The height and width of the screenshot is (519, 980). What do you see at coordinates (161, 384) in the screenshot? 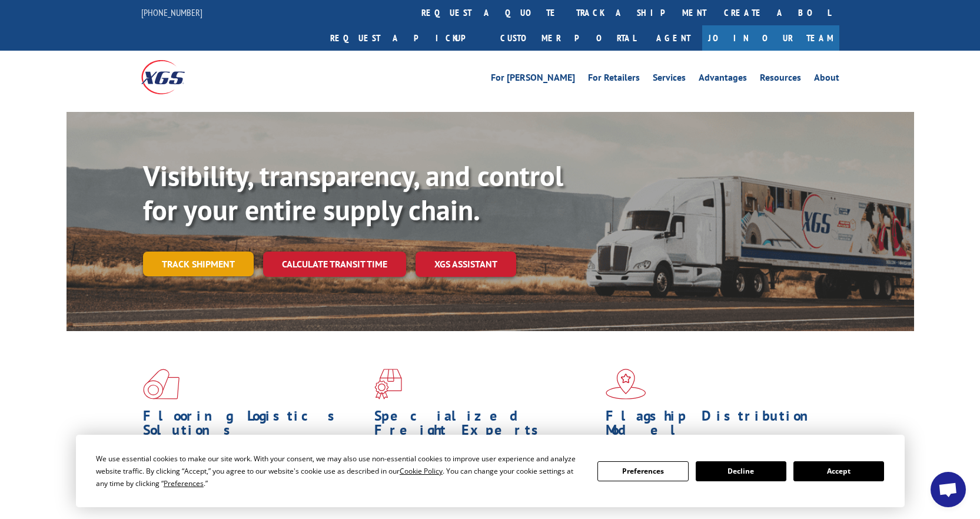
I see `img: xgs-icon-total-supply-chain-intelligence-red` at bounding box center [161, 384].